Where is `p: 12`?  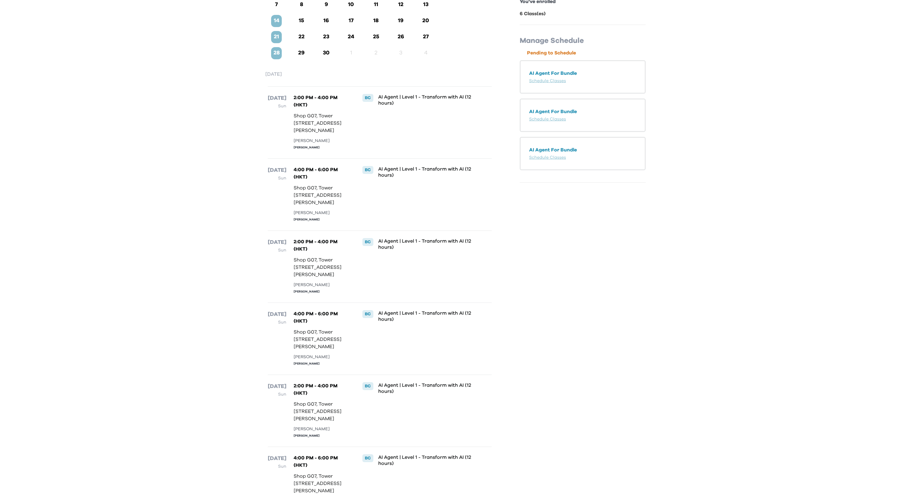
p: 12 is located at coordinates (401, 5).